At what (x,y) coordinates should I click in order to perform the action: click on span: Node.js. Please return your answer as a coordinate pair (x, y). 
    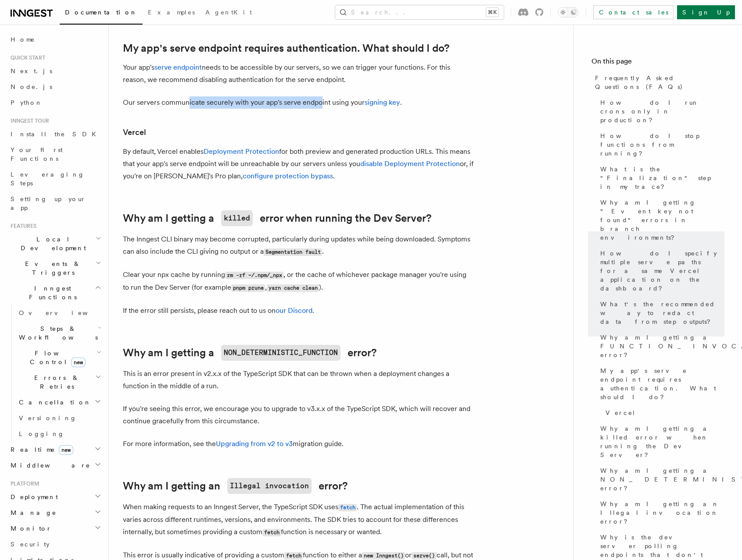
    Looking at the image, I should click on (31, 87).